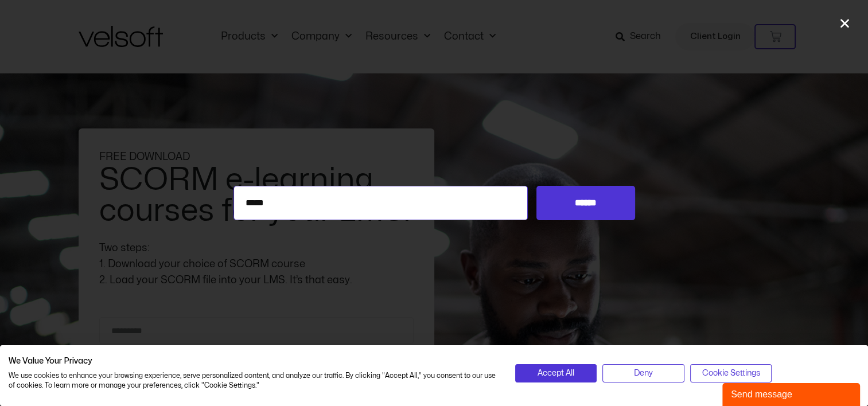  I want to click on a: Close, so click(844, 23).